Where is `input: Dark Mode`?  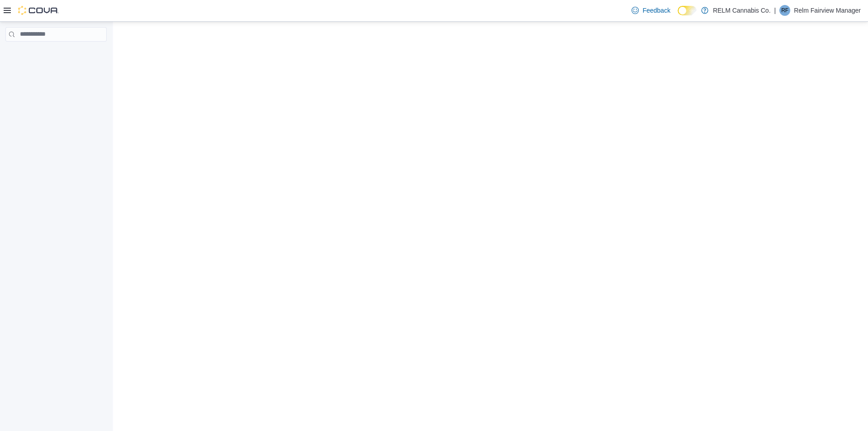
input: Dark Mode is located at coordinates (687, 10).